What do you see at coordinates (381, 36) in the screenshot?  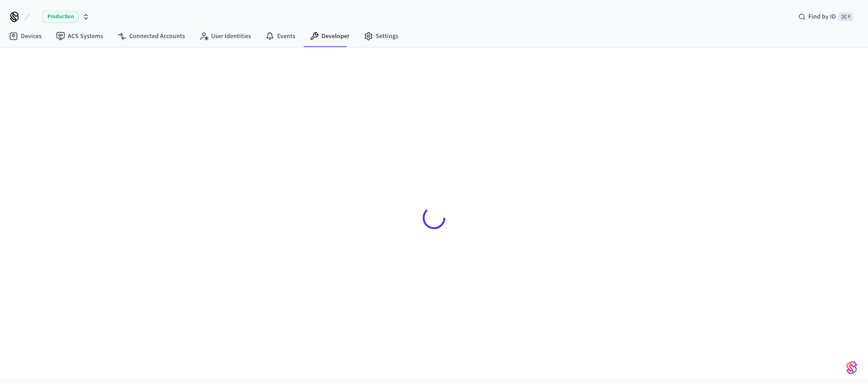 I see `a: Settings` at bounding box center [381, 36].